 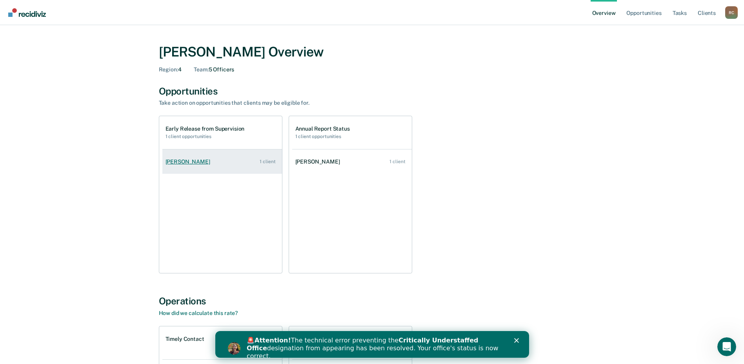 What do you see at coordinates (147, 13) in the screenshot?
I see `b: Critically Understaffed Office` at bounding box center [147, 13].